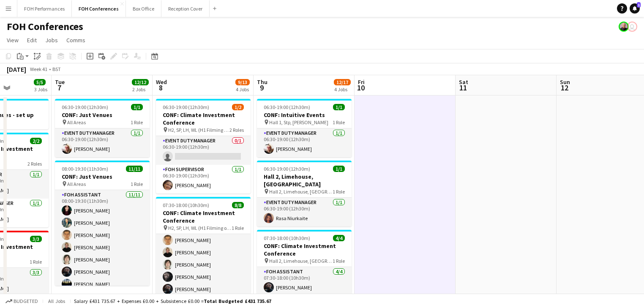 The width and height of the screenshot is (644, 308). I want to click on span: Budgeted, so click(26, 301).